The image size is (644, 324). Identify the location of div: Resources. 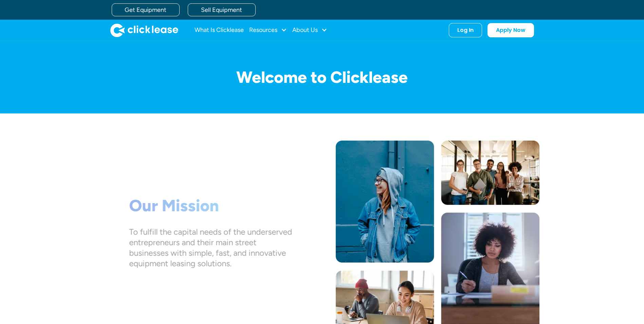
(268, 30).